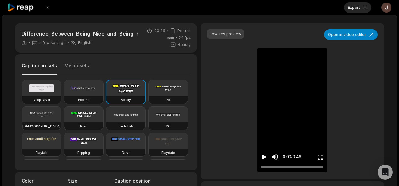 This screenshot has width=399, height=186. I want to click on button: Open in video editor, so click(351, 35).